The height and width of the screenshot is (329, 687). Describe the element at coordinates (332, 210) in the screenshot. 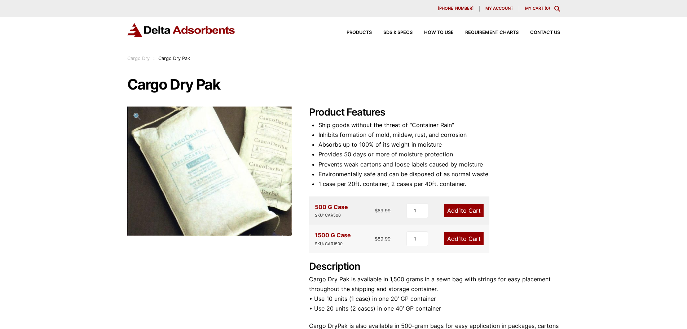

I see `div: 500 G Case` at that location.